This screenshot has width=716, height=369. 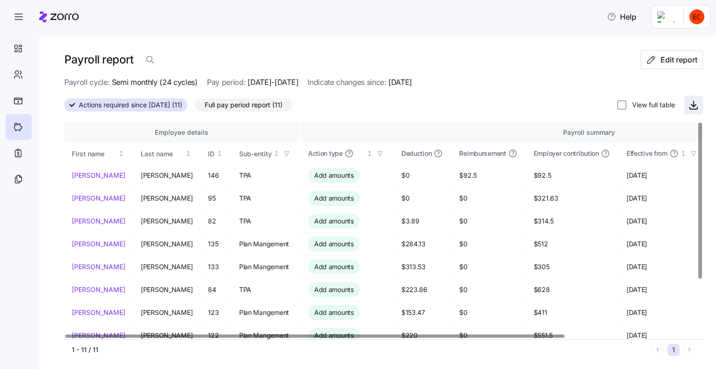 What do you see at coordinates (347, 153) in the screenshot?
I see `th: Action typeNot sorted` at bounding box center [347, 153].